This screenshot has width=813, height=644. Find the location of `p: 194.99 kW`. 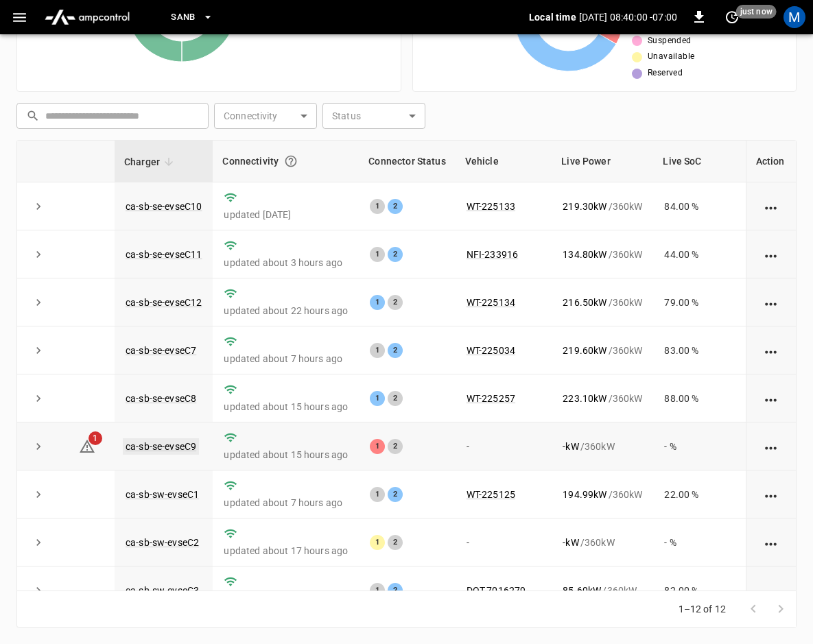

p: 194.99 kW is located at coordinates (585, 494).